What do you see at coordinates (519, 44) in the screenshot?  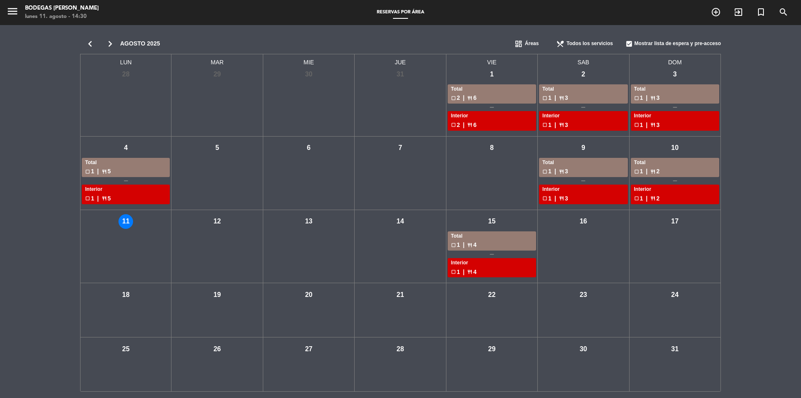 I see `span: dashboard` at bounding box center [519, 44].